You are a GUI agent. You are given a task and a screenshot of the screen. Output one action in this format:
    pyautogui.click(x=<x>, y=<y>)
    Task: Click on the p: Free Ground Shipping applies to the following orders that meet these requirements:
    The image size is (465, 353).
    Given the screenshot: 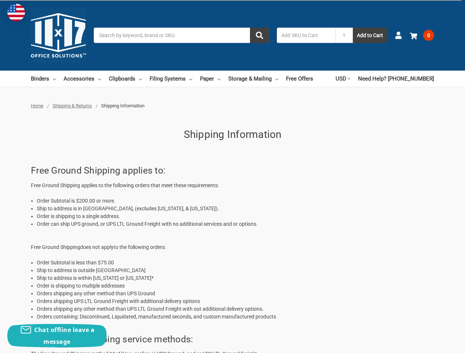 What is the action you would take?
    pyautogui.click(x=232, y=185)
    